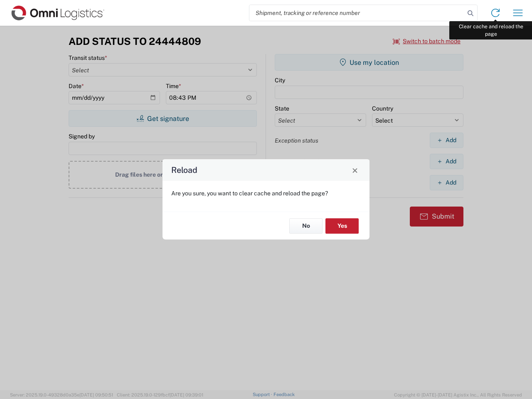  What do you see at coordinates (184, 170) in the screenshot?
I see `h4: Reload` at bounding box center [184, 170].